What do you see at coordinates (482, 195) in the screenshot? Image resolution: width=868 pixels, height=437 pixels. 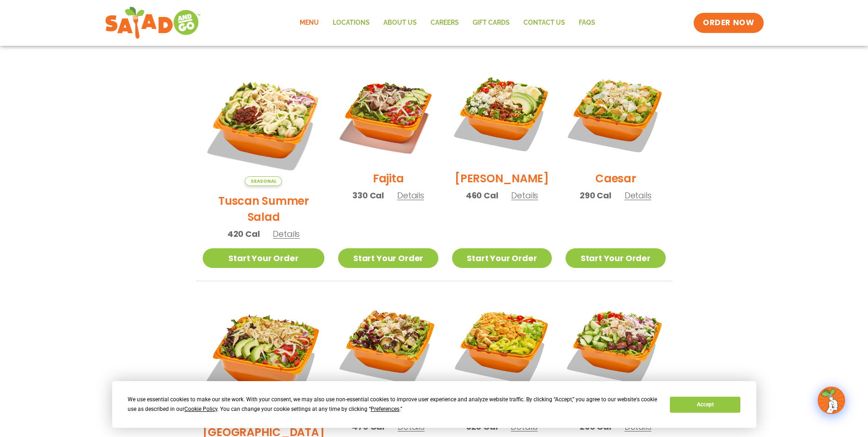 I see `span: 460 Cal` at bounding box center [482, 195].